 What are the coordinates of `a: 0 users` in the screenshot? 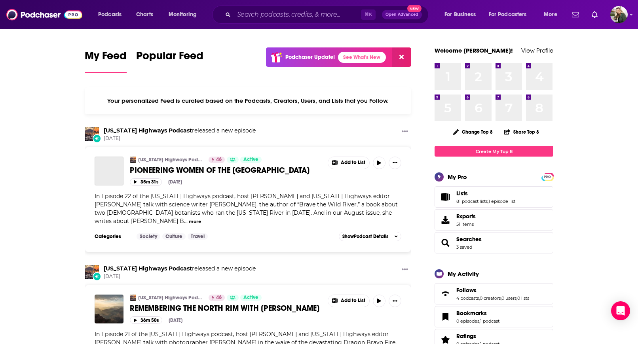 It's located at (509, 299).